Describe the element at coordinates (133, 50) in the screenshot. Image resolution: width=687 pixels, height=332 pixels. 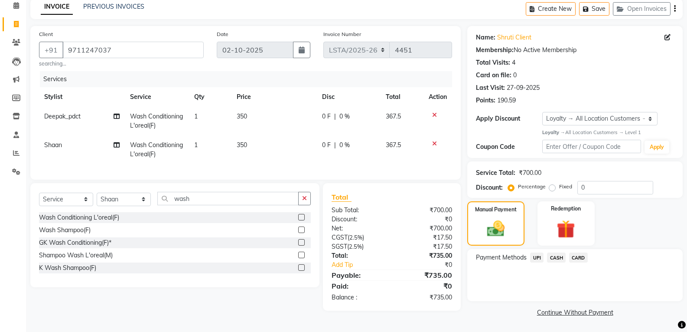
I see `input: Search by Name/Mobile/Email/Code` at that location.